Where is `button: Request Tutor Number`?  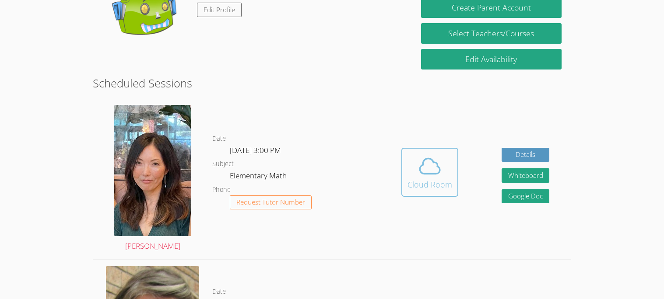 button: Request Tutor Number is located at coordinates (270, 203).